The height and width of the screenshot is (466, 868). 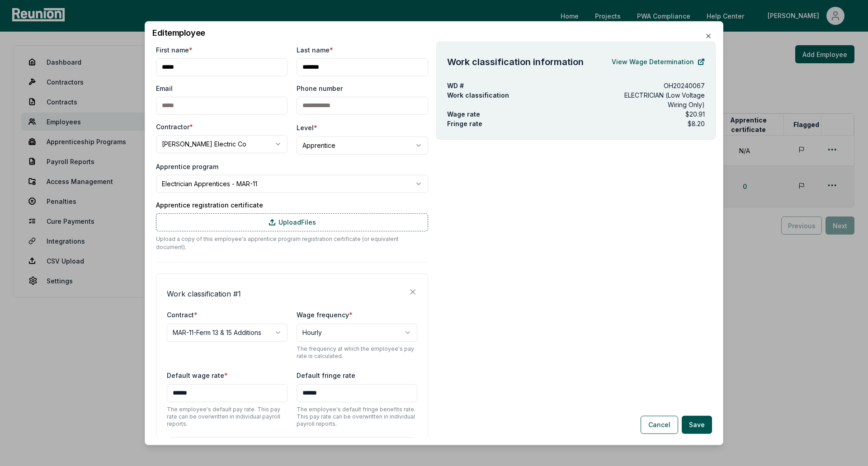 I want to click on label: Apprentice program, so click(x=187, y=166).